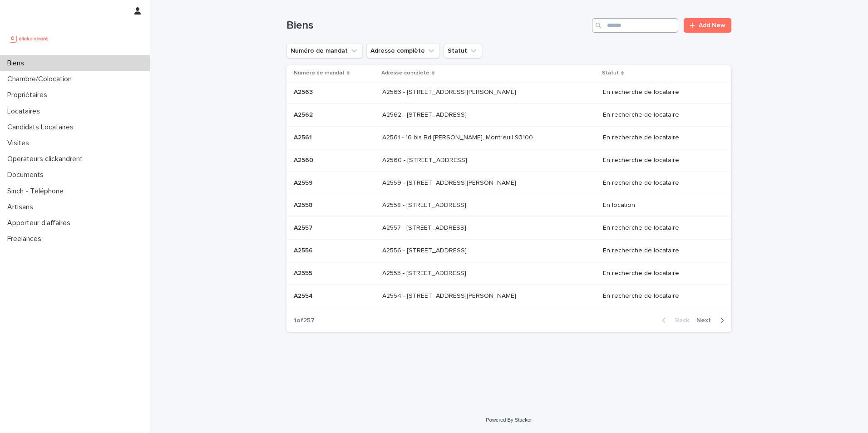  What do you see at coordinates (707, 25) in the screenshot?
I see `a: Add New` at bounding box center [707, 25].